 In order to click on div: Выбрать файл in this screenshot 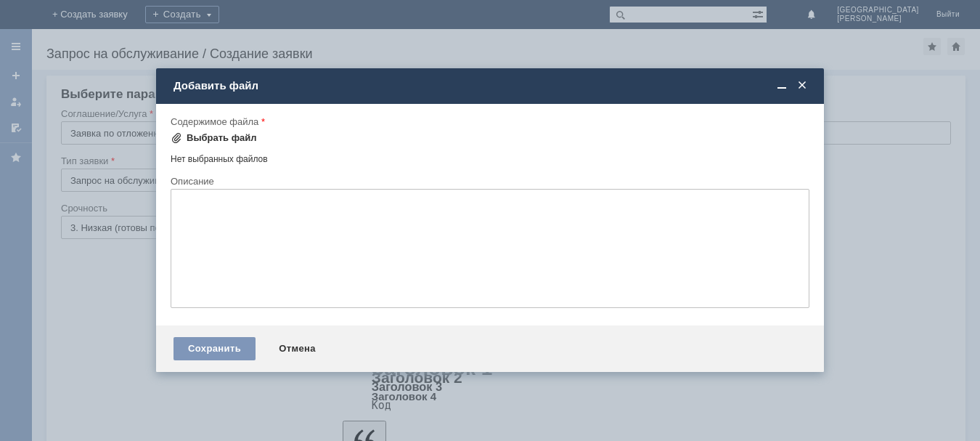, I will do `click(222, 138)`.